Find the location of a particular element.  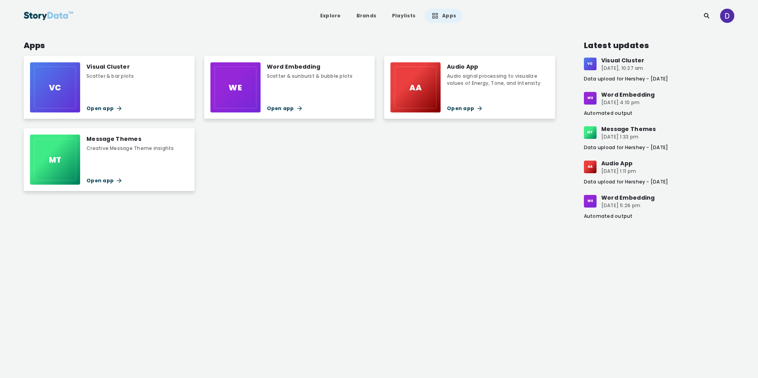

div: Latest updates is located at coordinates (659, 45).